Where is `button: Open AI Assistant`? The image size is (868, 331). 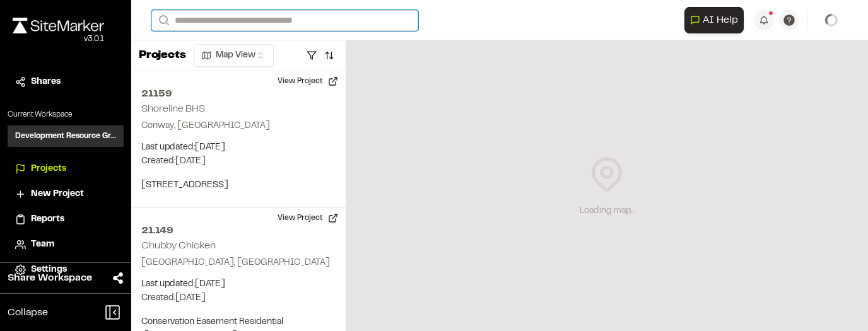
button: Open AI Assistant is located at coordinates (714, 21).